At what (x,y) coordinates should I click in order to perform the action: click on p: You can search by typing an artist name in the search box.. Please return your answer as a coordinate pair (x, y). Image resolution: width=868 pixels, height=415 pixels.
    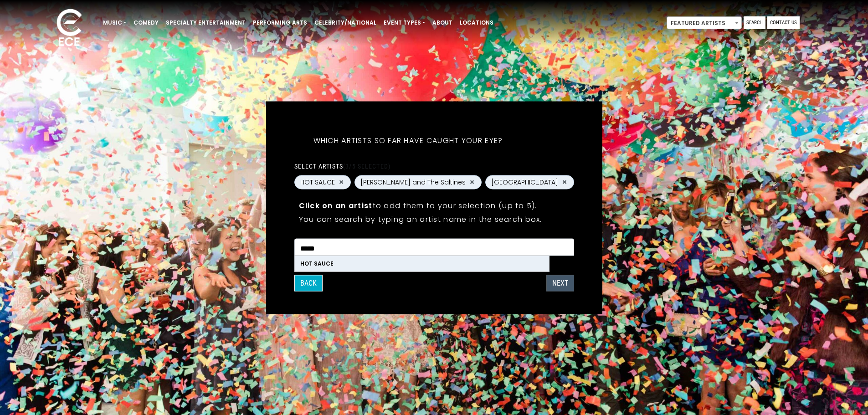
    Looking at the image, I should click on (434, 219).